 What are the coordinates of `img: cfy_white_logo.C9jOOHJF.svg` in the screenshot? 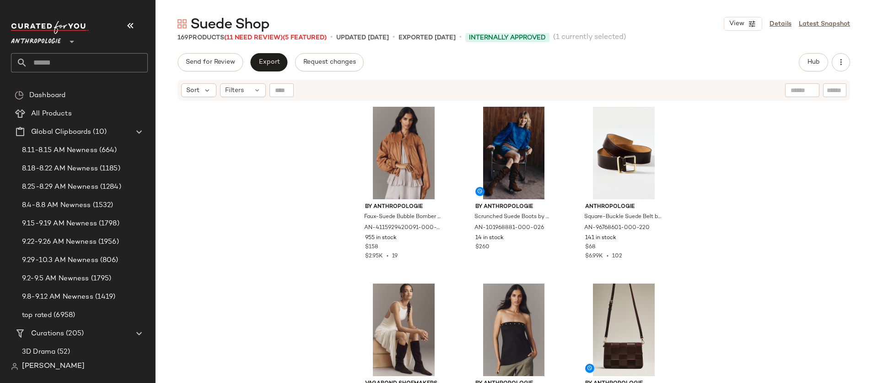 It's located at (50, 27).